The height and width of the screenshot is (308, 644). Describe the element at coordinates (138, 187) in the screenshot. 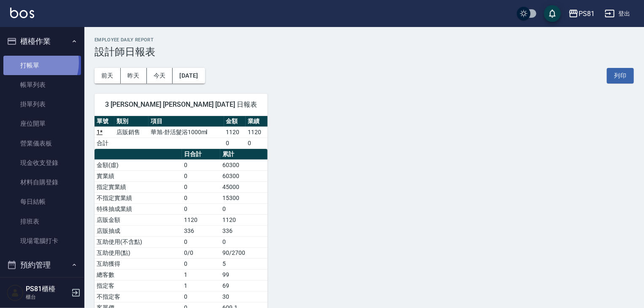

I see `td: 指定實業績` at that location.